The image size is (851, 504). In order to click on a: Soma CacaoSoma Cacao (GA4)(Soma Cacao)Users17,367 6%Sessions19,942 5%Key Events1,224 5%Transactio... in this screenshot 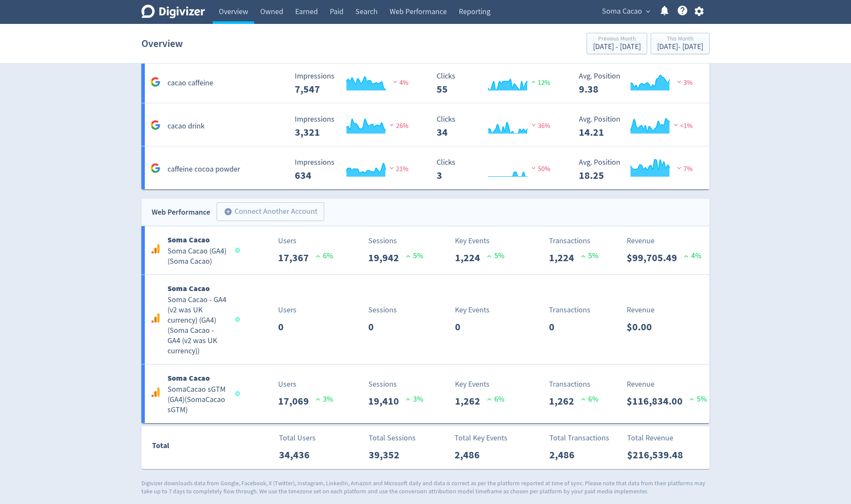, I will do `click(426, 250)`.